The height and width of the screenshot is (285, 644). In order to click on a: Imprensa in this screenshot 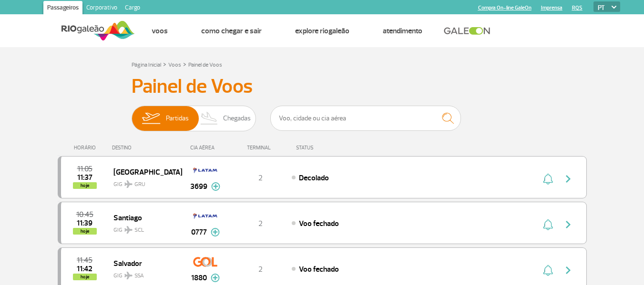, I will do `click(551, 8)`.